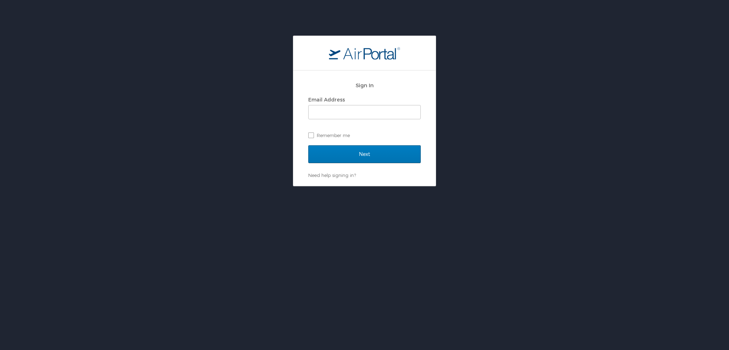  Describe the element at coordinates (326, 99) in the screenshot. I see `label: Email Address` at that location.